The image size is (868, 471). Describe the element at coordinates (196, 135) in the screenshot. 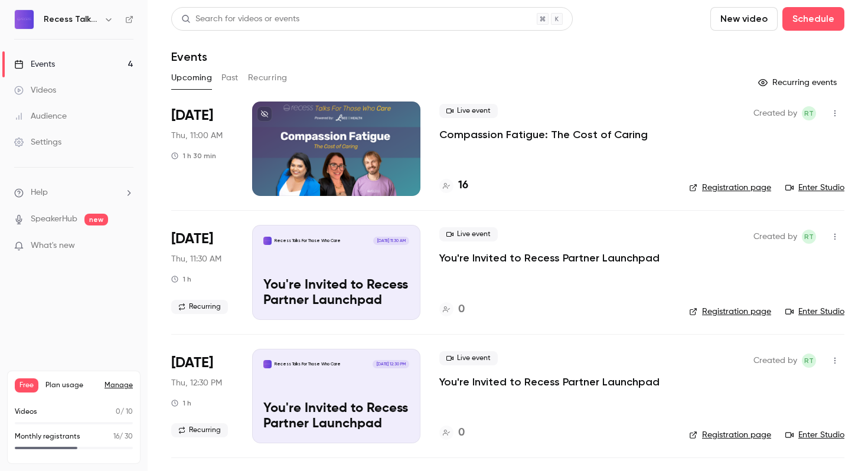

I see `span: Thu, 11:00 AM` at that location.